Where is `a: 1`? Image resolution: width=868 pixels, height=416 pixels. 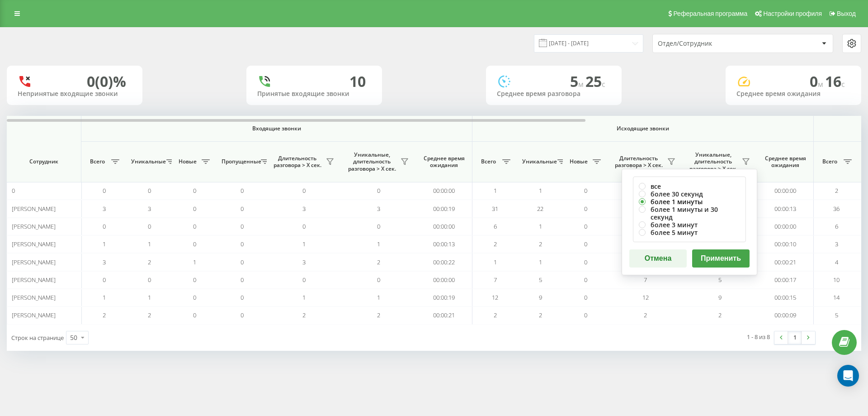
a: 1 is located at coordinates (794, 338).